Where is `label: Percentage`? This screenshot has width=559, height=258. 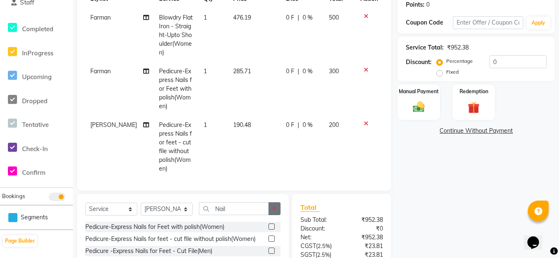
label: Percentage is located at coordinates (460, 61).